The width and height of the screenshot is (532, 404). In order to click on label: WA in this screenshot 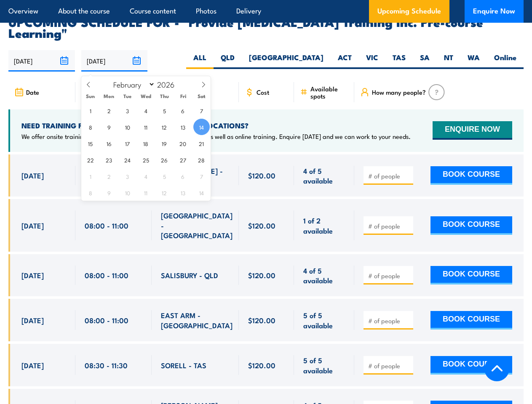, I will do `click(473, 61)`.